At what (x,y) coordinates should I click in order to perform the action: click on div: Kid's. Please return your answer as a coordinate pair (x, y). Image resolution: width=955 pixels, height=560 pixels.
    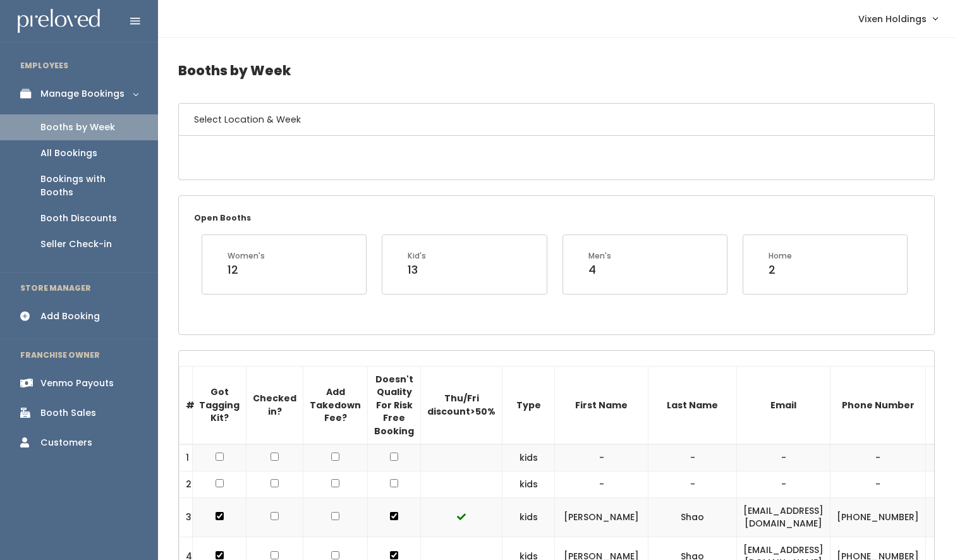
    Looking at the image, I should click on (416, 256).